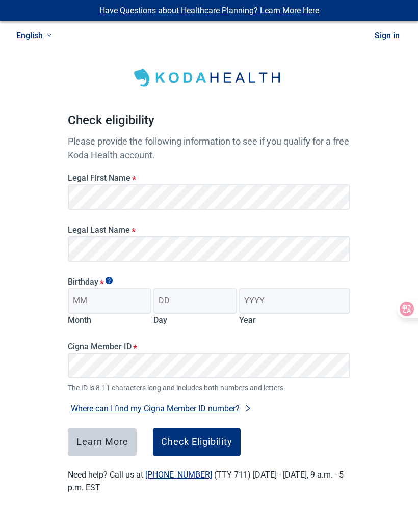  Describe the element at coordinates (209, 78) in the screenshot. I see `img: Koda Health` at that location.